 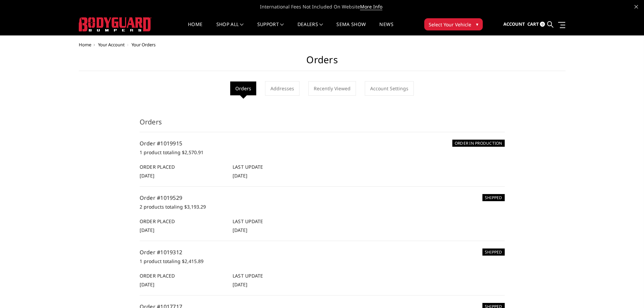 What do you see at coordinates (161, 252) in the screenshot?
I see `a: Order #1019312` at bounding box center [161, 252].